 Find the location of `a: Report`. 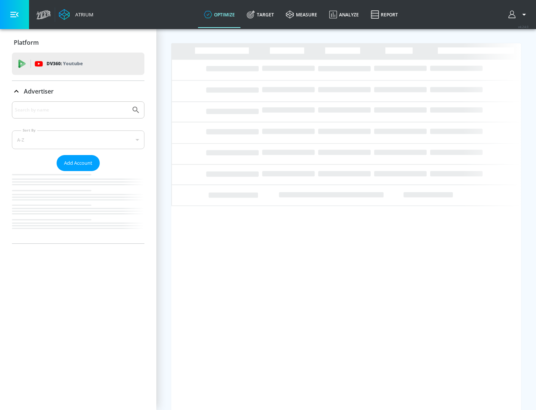

a: Report is located at coordinates (384, 15).